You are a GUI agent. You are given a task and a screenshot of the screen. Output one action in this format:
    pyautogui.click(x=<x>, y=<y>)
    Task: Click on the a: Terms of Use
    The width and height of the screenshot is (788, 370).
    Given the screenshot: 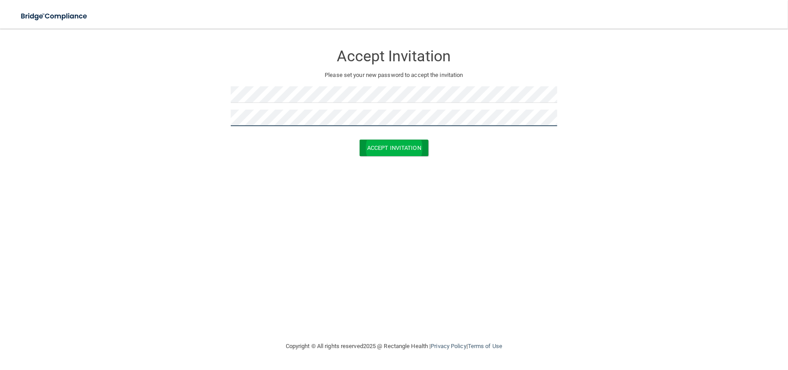 What is the action you would take?
    pyautogui.click(x=485, y=346)
    